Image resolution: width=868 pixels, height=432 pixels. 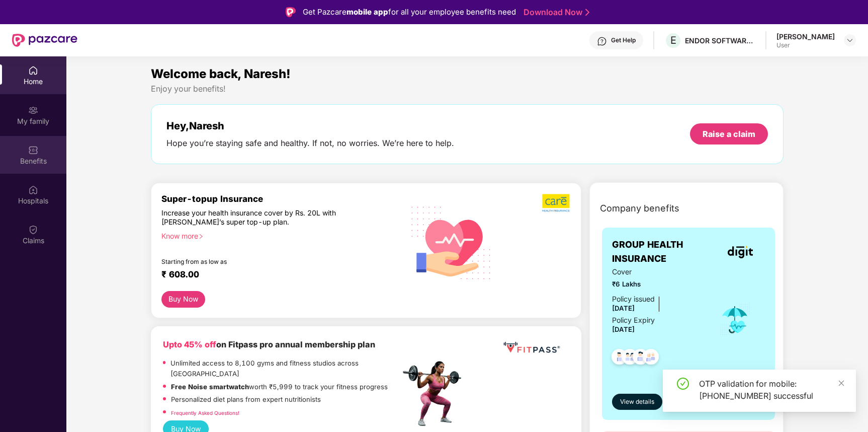 I want to click on div: Raise a claim, so click(x=729, y=134).